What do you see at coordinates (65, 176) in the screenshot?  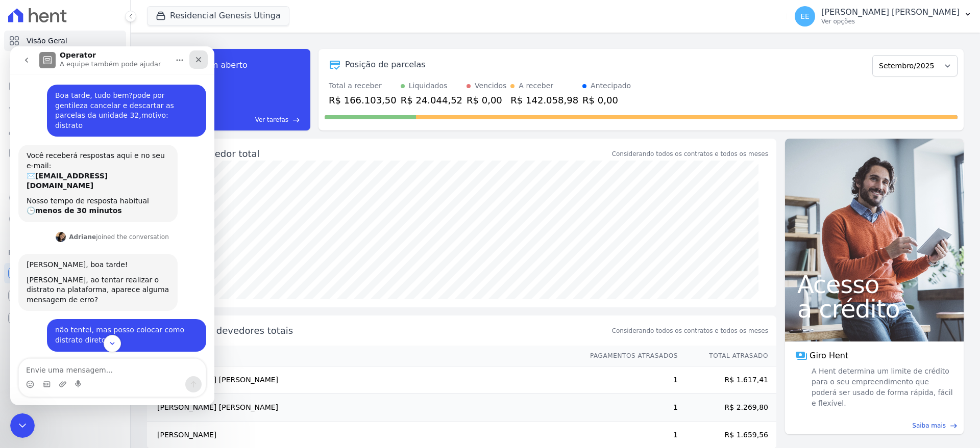 I see `a: Transferências` at bounding box center [65, 176].